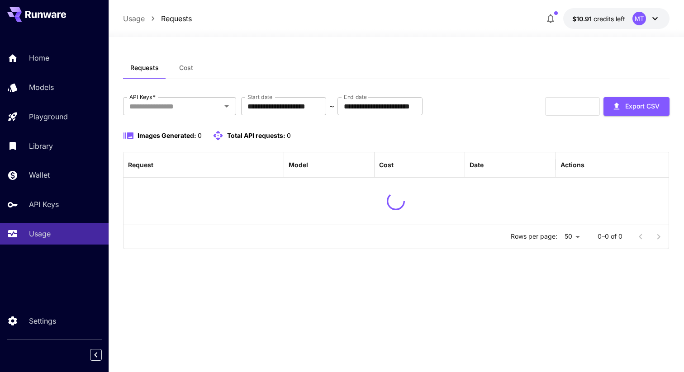 The width and height of the screenshot is (684, 372). What do you see at coordinates (43, 321) in the screenshot?
I see `p: Settings` at bounding box center [43, 321].